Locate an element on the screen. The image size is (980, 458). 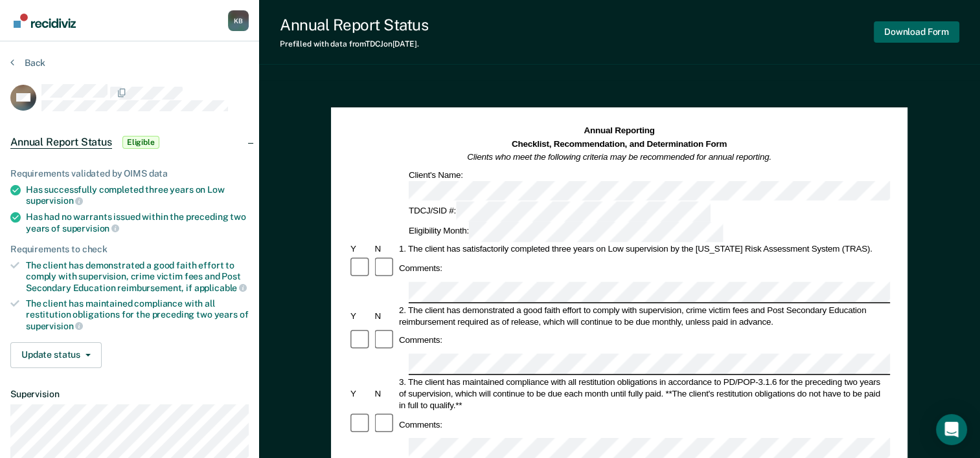
div: The client has maintained compliance with all restitution obligations for the preceding two years of is located at coordinates (137, 315).